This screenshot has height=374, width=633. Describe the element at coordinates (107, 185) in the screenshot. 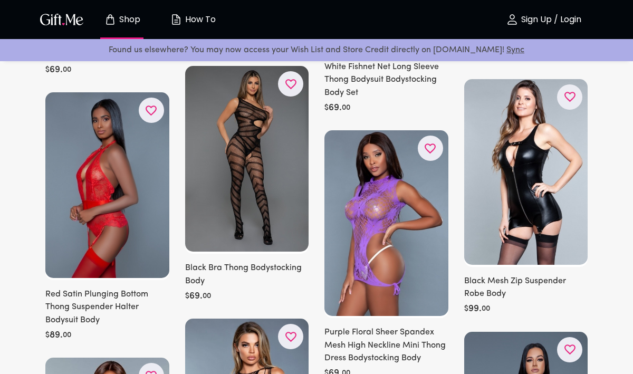

I see `img: Red Satin Plunging Bottom Thong Suspender Halter Bodysuit Body` at that location.